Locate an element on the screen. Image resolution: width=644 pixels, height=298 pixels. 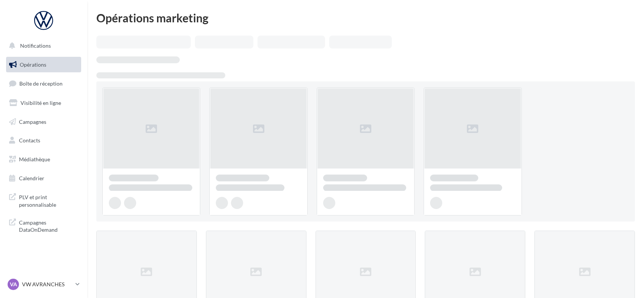
span: Calendrier is located at coordinates (31, 178).